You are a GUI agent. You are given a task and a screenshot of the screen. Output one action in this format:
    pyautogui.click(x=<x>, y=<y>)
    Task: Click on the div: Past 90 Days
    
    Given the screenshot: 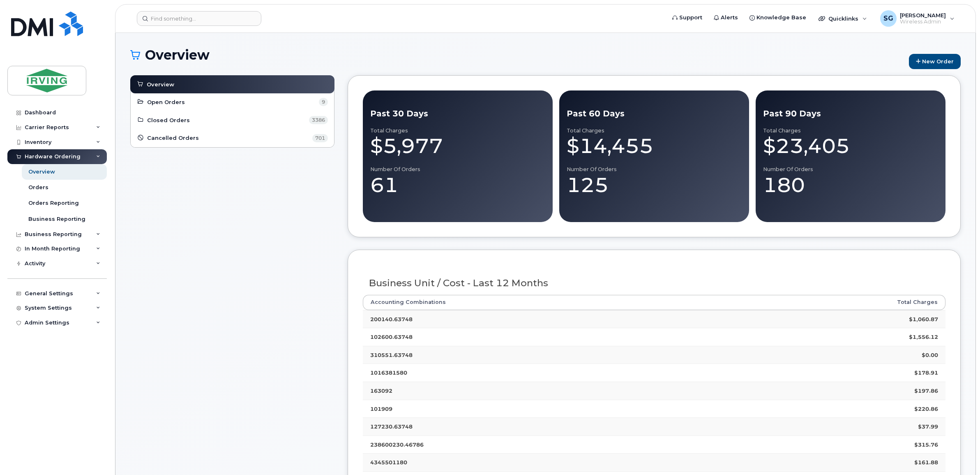 What is the action you would take?
    pyautogui.click(x=850, y=114)
    